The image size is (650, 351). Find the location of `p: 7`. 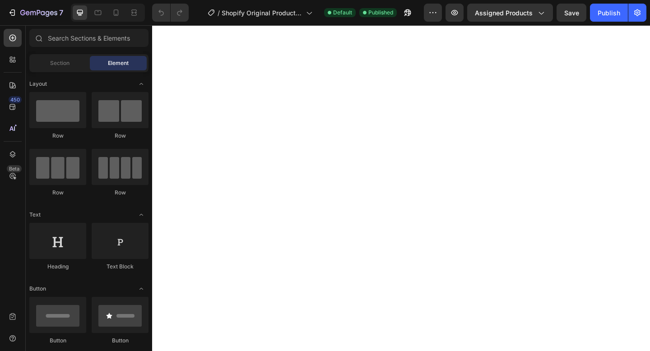

p: 7 is located at coordinates (61, 13).